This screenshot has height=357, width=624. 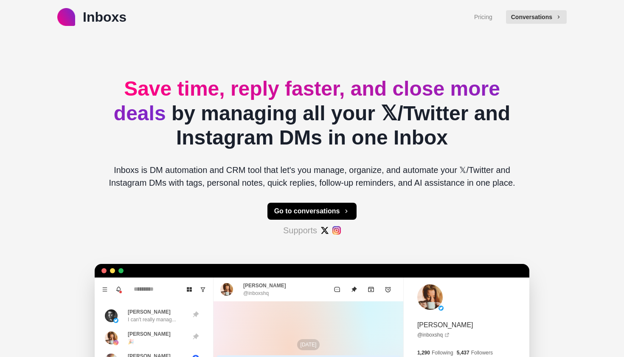 I want to click on img: logo, so click(x=66, y=17).